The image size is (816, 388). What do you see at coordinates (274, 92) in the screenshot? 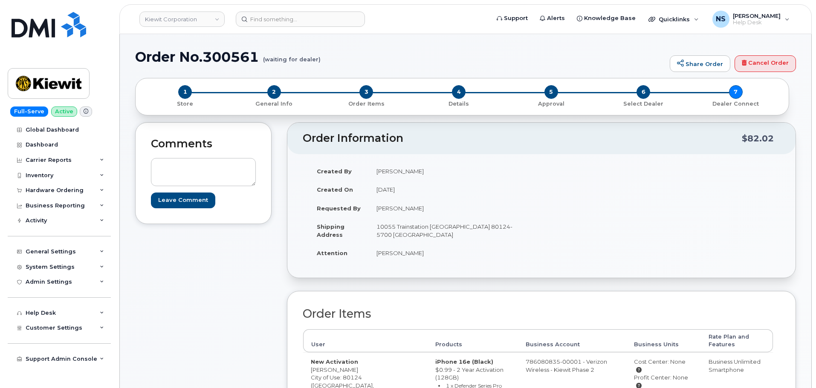
I see `span: 2` at bounding box center [274, 92].